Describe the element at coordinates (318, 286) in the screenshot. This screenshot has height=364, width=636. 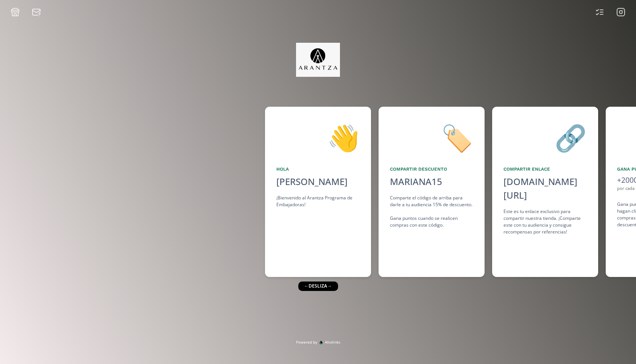
I see `div: ← desliza →` at that location.